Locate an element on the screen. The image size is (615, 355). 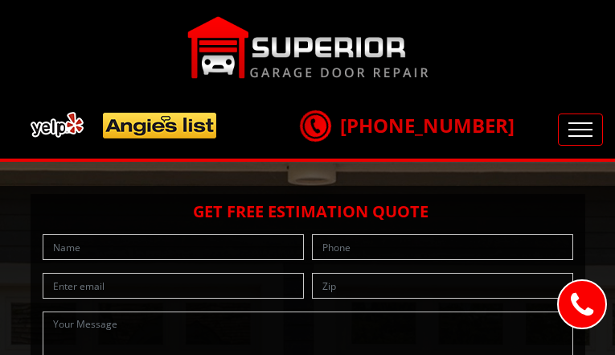
button: Toggle navigation is located at coordinates (581, 129).